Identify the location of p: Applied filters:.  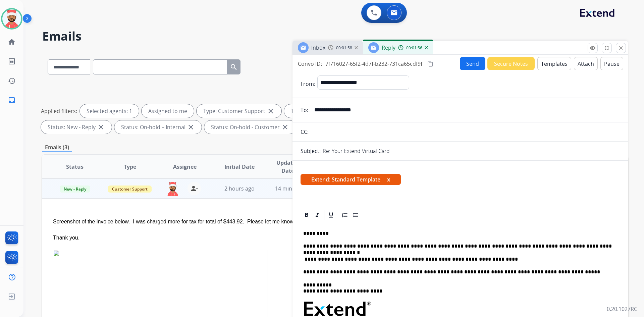
(59, 111).